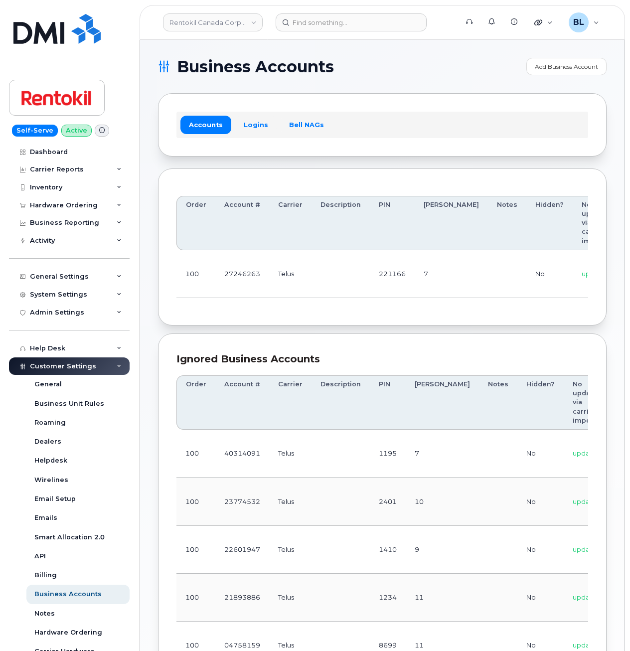  Describe the element at coordinates (242, 454) in the screenshot. I see `td: 40314091` at that location.